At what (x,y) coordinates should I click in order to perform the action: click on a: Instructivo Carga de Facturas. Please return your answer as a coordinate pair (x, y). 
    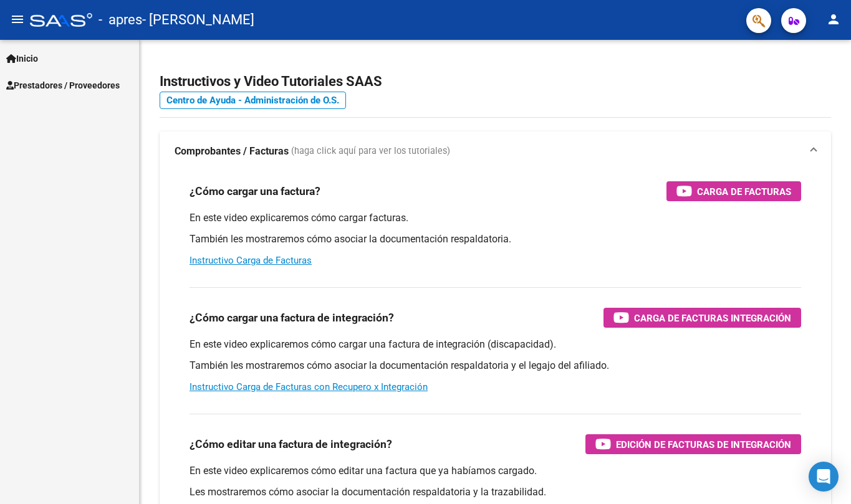
    Looking at the image, I should click on (251, 261).